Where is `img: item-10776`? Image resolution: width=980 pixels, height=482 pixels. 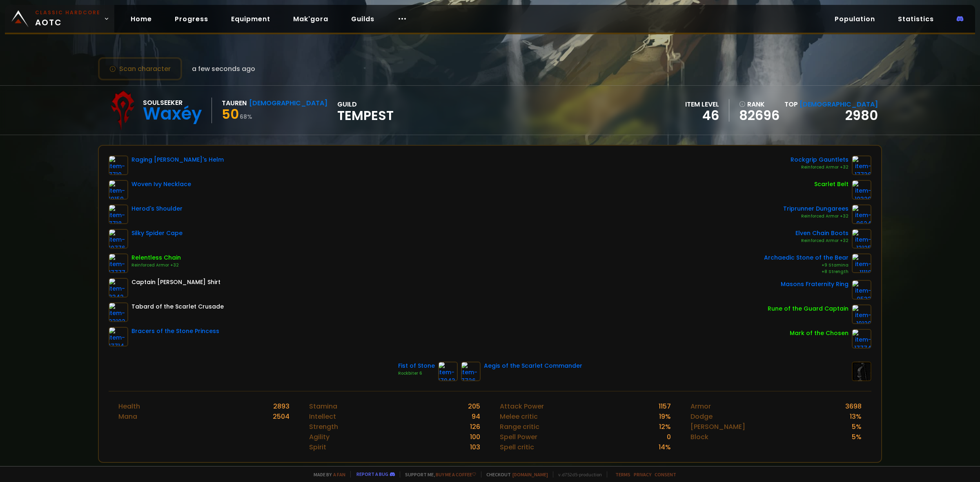
img: item-10776 is located at coordinates (119, 239).